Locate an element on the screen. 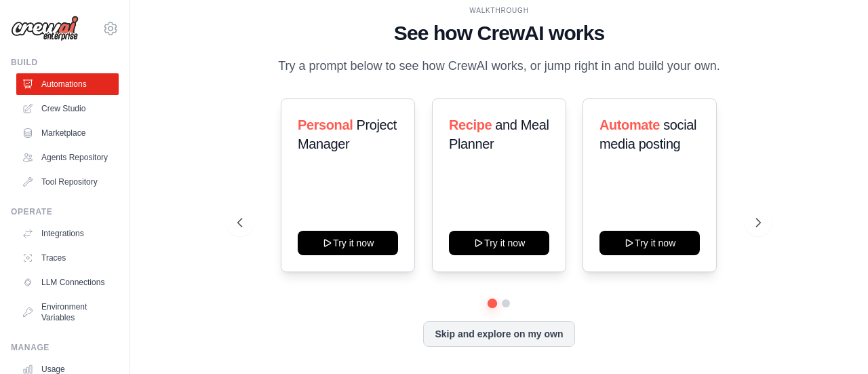 This screenshot has width=868, height=374. div: Build is located at coordinates (64, 62).